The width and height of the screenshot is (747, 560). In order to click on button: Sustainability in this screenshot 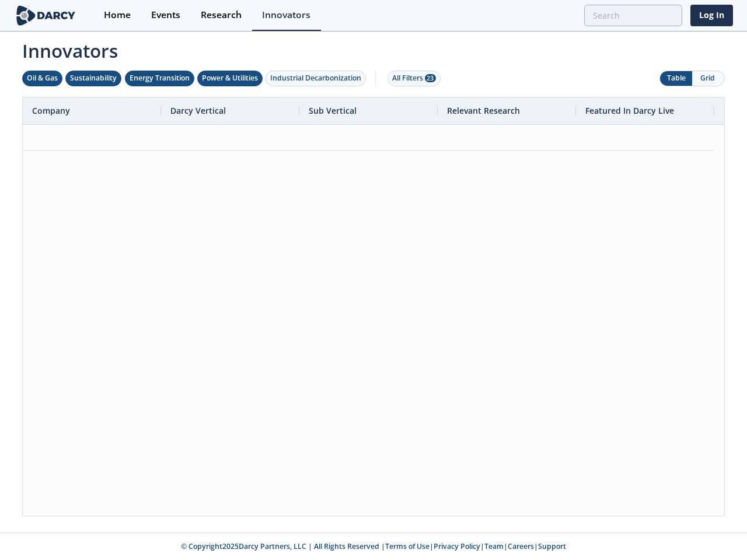, I will do `click(93, 78)`.